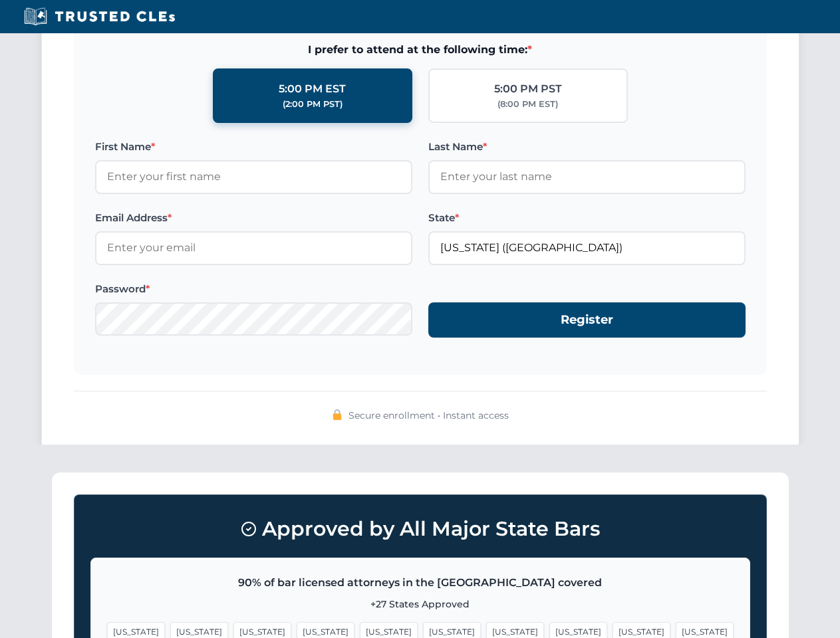  I want to click on button: Register, so click(587, 320).